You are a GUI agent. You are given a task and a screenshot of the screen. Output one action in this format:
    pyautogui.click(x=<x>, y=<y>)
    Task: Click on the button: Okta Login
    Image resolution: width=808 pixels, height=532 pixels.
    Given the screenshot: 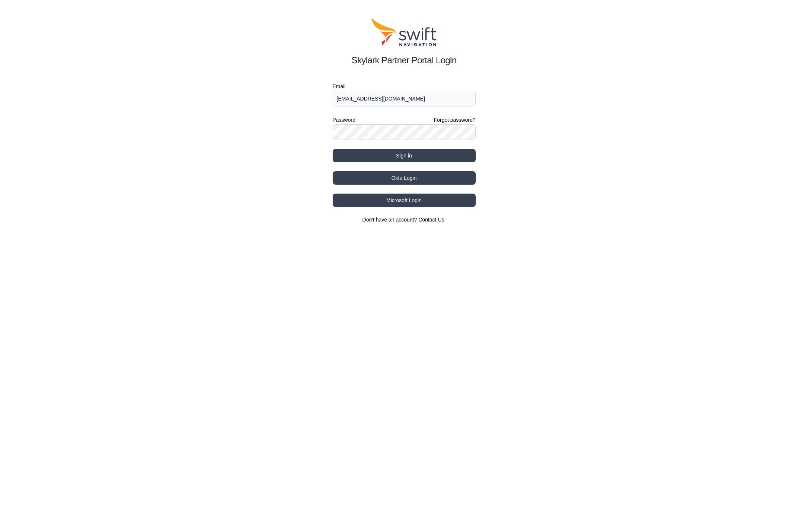 What is the action you would take?
    pyautogui.click(x=404, y=178)
    